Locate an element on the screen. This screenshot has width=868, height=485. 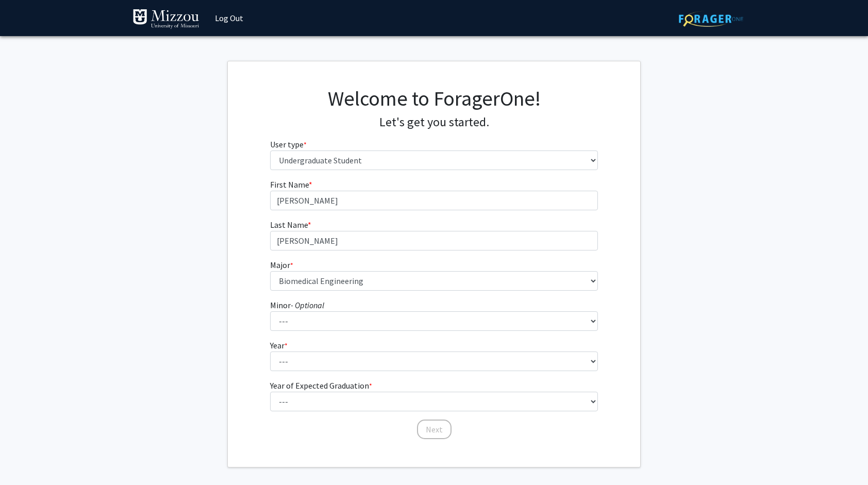
img: University of Missouri Logo is located at coordinates (166, 19).